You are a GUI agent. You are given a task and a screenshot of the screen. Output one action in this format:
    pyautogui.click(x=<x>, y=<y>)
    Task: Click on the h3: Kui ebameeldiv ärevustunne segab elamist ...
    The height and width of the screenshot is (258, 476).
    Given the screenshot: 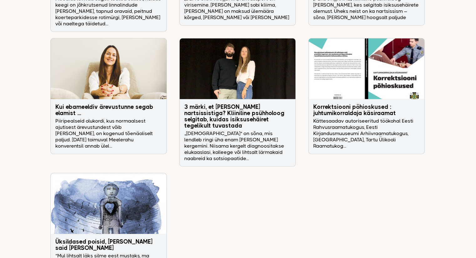 What is the action you would take?
    pyautogui.click(x=109, y=110)
    